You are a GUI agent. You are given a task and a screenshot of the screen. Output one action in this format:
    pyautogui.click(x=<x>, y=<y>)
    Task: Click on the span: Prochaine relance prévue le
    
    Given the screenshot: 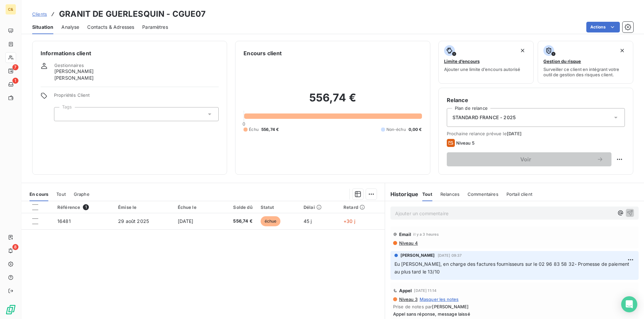 What is the action you would take?
    pyautogui.click(x=536, y=134)
    